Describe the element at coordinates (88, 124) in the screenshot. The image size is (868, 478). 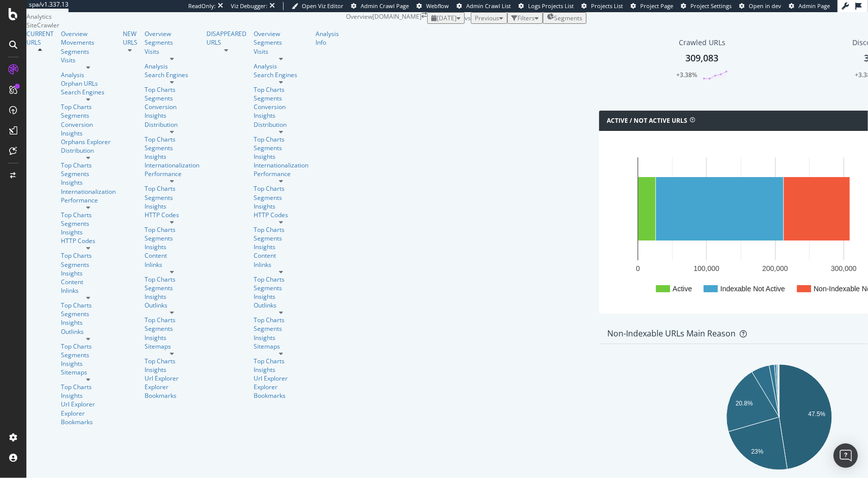
I see `div: Conversion` at that location.